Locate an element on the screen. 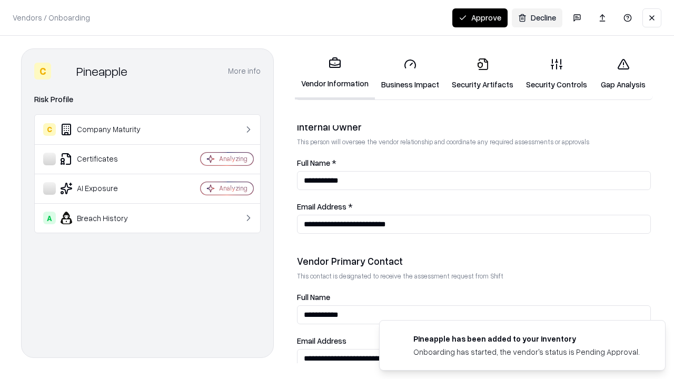 Image resolution: width=674 pixels, height=379 pixels. a: Security Artifacts is located at coordinates (482, 74).